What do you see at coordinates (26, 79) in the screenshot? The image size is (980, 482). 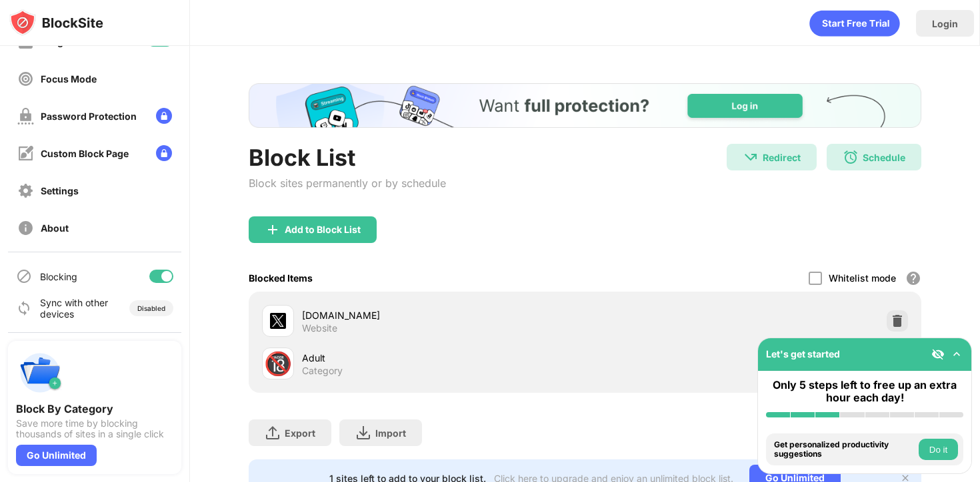 I see `img: focus-off.svg` at bounding box center [26, 79].